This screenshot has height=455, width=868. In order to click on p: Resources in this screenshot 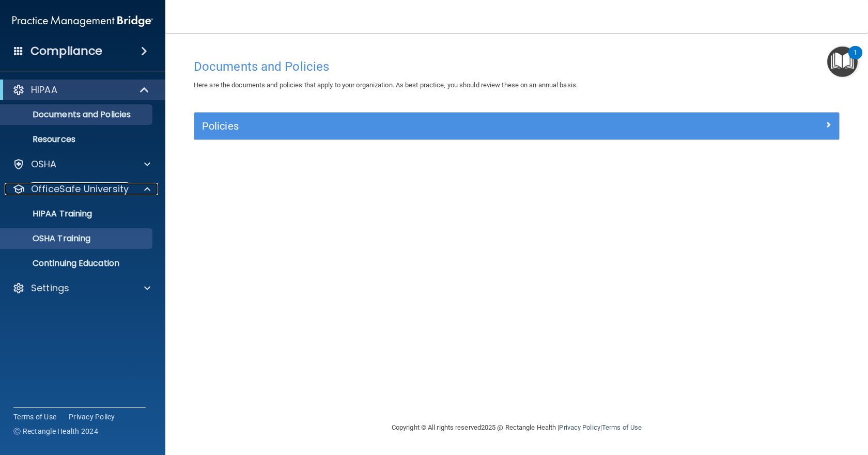, I will do `click(77, 139)`.